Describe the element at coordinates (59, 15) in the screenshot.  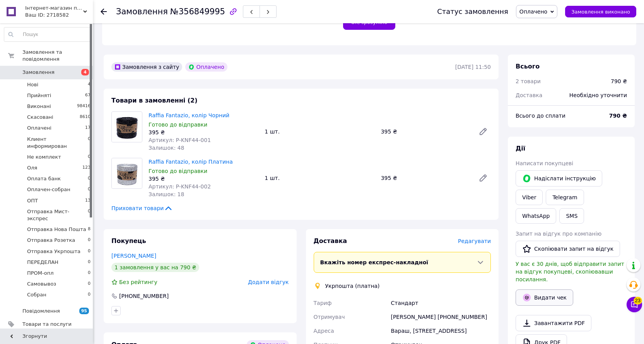
I see `div: Ваш ID: 2718582` at that location.